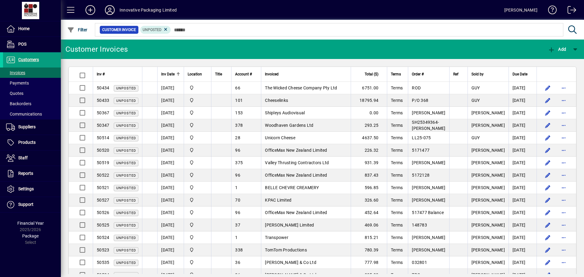  What do you see at coordinates (475, 88) in the screenshot?
I see `span: GUY` at bounding box center [475, 88].